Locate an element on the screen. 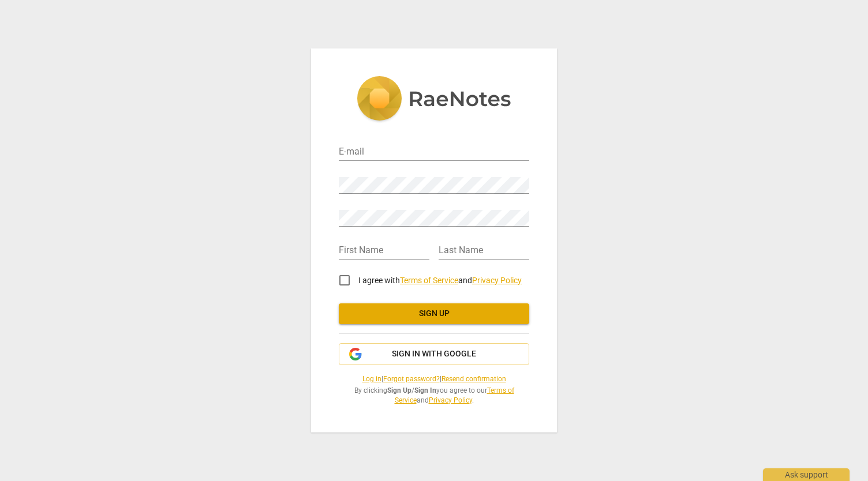  button: Sign up is located at coordinates (434, 314).